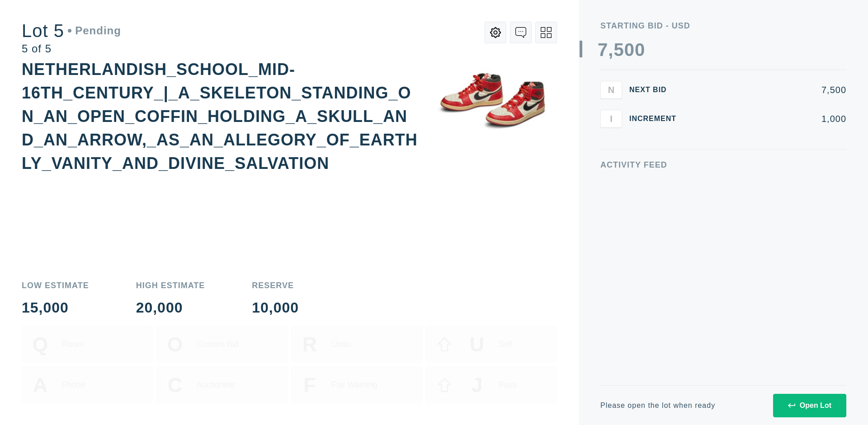  What do you see at coordinates (723, 165) in the screenshot?
I see `div: Activity Feed` at bounding box center [723, 165].